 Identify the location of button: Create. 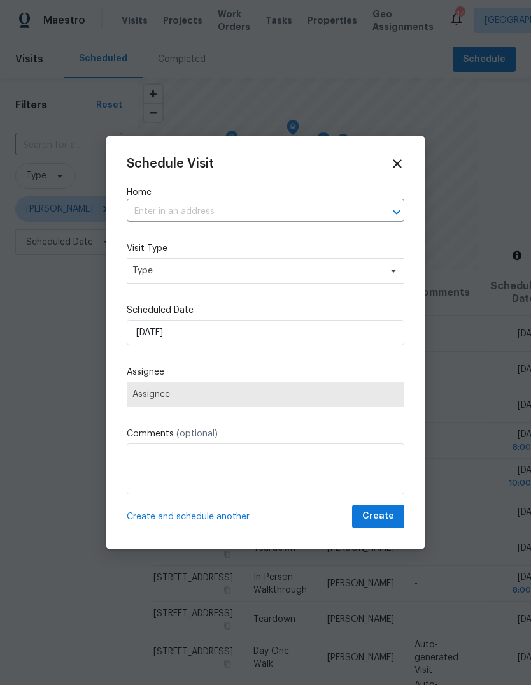
(379, 516).